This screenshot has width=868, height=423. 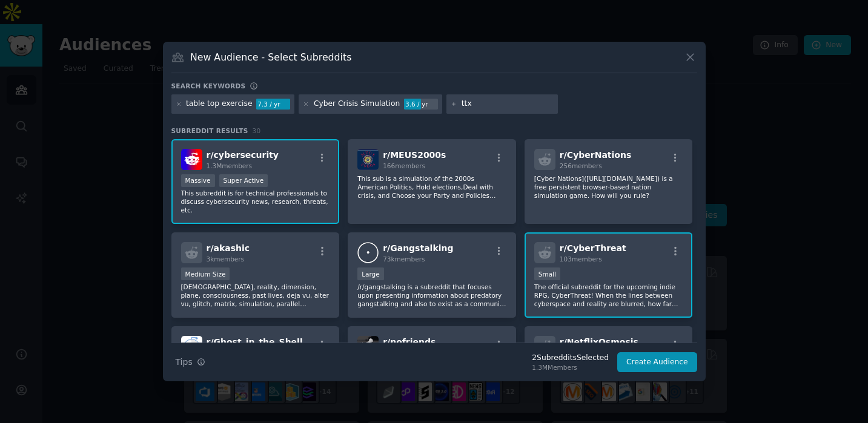 What do you see at coordinates (421, 104) in the screenshot?
I see `div: 3.6 / yr` at bounding box center [421, 104].